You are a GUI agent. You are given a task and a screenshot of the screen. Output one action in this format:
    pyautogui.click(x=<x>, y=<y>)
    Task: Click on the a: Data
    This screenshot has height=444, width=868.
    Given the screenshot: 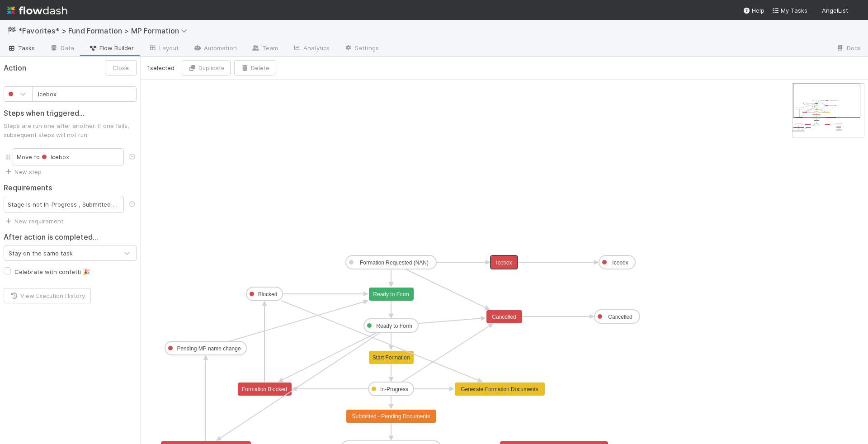 What is the action you would take?
    pyautogui.click(x=62, y=49)
    